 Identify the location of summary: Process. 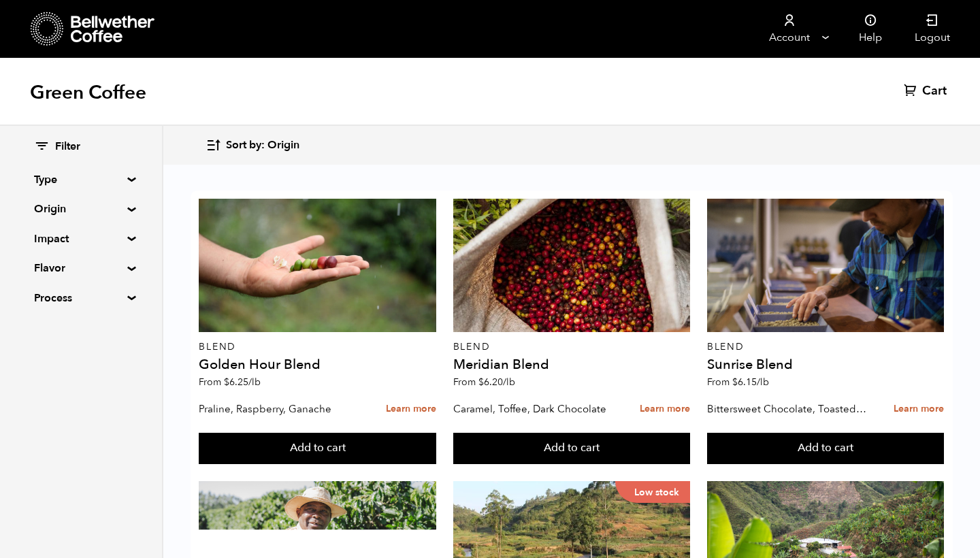
(81, 298).